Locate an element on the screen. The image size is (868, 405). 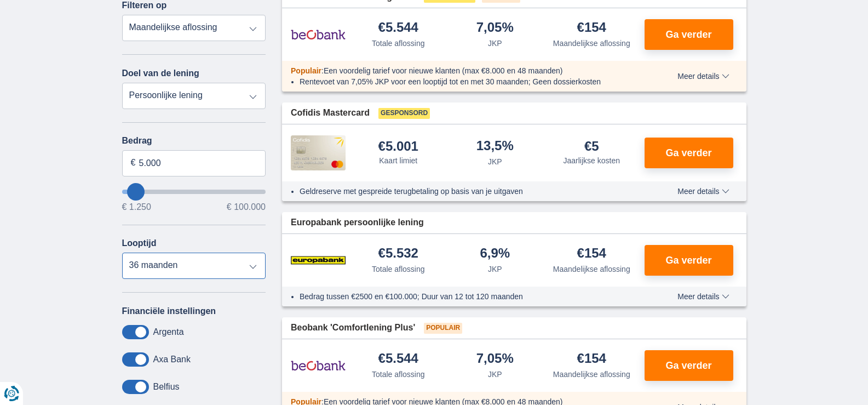
li: Geldreserve met gespreide terugbetaling op basis van je uitgaven is located at coordinates (468, 191).